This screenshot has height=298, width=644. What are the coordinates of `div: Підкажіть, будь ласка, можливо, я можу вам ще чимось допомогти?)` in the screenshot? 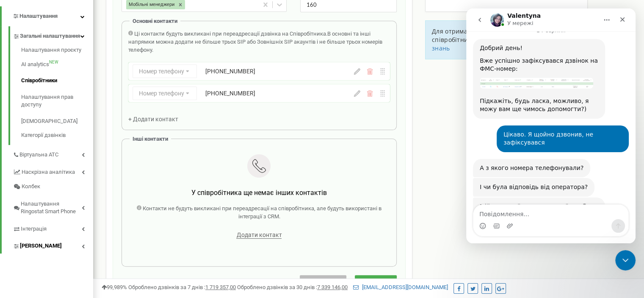 It's located at (73, 97).